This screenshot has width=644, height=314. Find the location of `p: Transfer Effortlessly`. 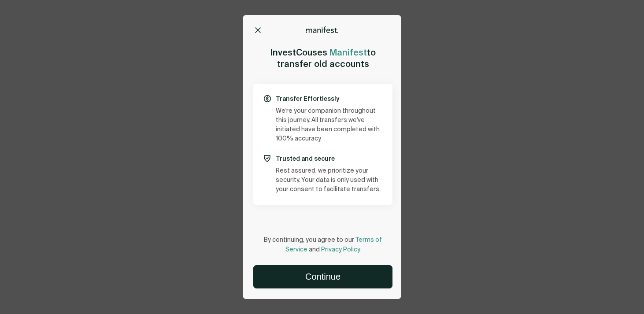

p: Transfer Effortlessly is located at coordinates (329, 99).